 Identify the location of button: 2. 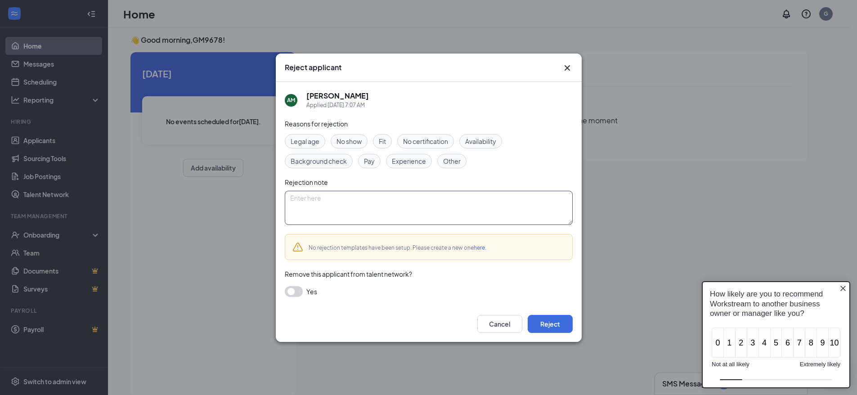
(46, 68).